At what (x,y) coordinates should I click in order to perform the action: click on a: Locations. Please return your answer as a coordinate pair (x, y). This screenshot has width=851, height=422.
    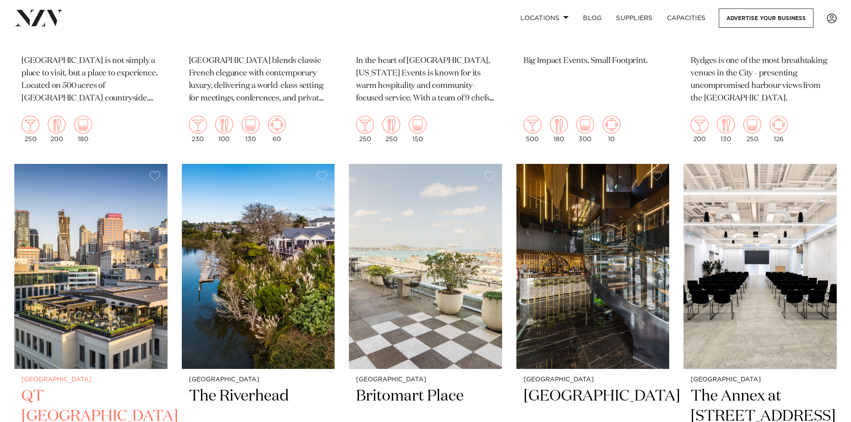
    Looking at the image, I should click on (544, 18).